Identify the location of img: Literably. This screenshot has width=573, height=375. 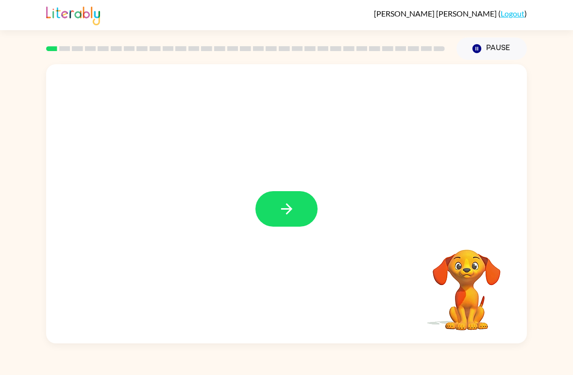
(73, 15).